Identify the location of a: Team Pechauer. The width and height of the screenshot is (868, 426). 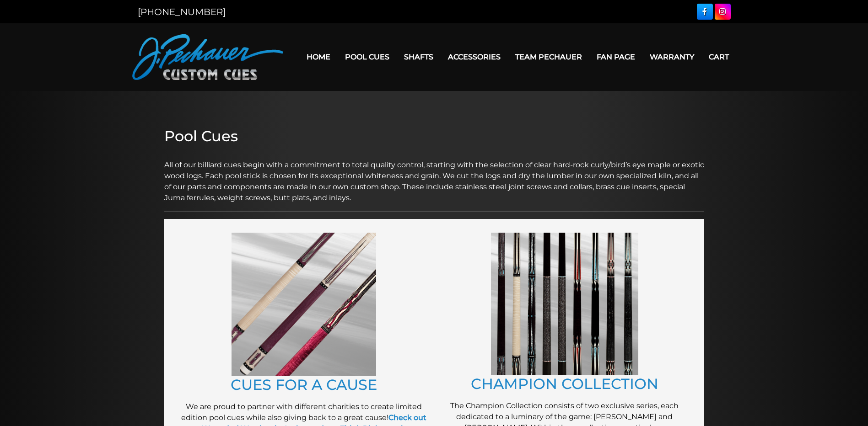
(549, 57).